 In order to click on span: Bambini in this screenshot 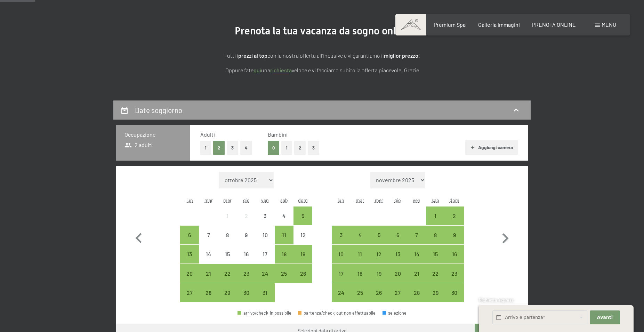, I will do `click(277, 134)`.